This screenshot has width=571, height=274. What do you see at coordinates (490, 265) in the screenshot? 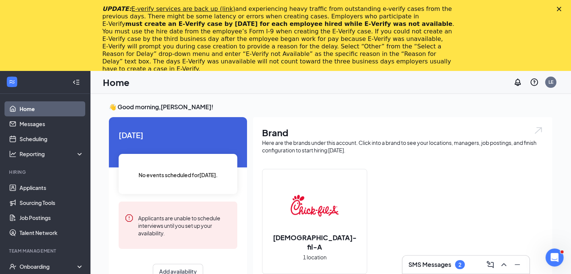
I see `svg: ComposeMessage` at bounding box center [490, 265].